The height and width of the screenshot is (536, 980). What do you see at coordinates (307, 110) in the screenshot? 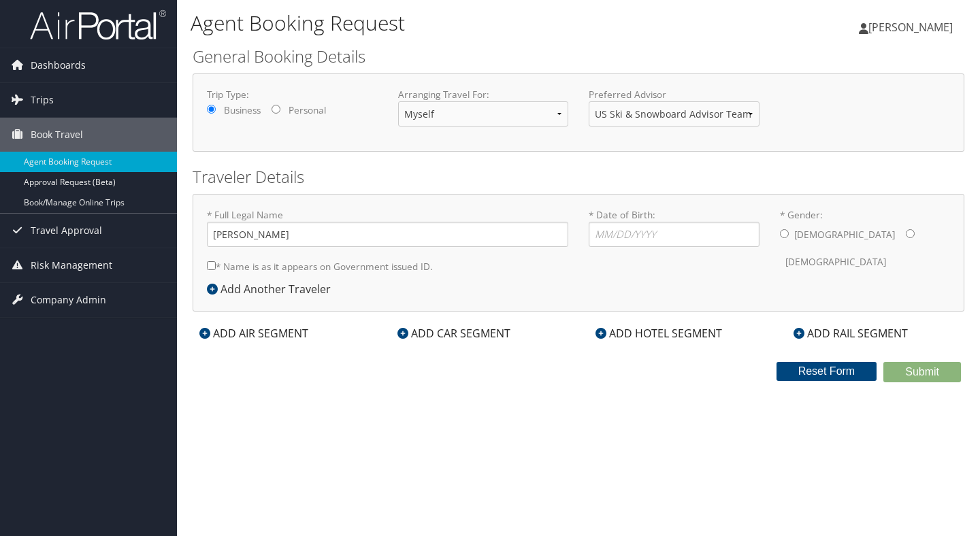
I see `label: Personal` at bounding box center [307, 110].